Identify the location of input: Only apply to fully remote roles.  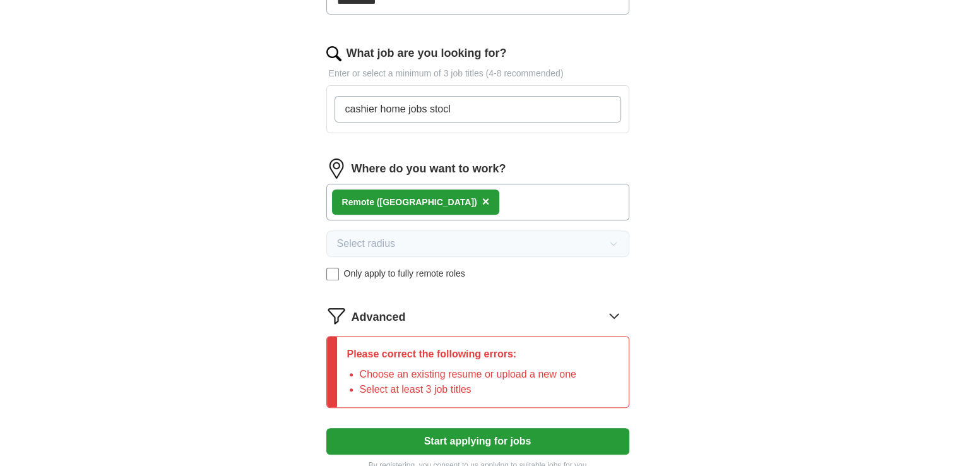
(333, 274).